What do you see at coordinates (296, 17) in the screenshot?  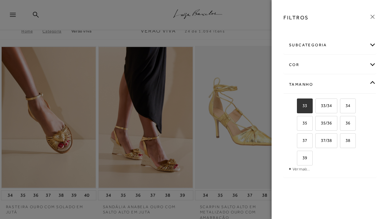 I see `h3: FILTROS` at bounding box center [296, 17].